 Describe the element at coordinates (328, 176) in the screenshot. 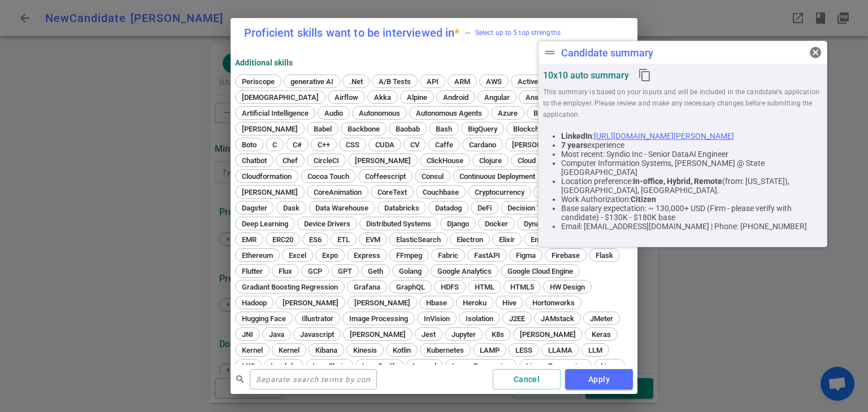

I see `span: Cocoa Touch` at that location.